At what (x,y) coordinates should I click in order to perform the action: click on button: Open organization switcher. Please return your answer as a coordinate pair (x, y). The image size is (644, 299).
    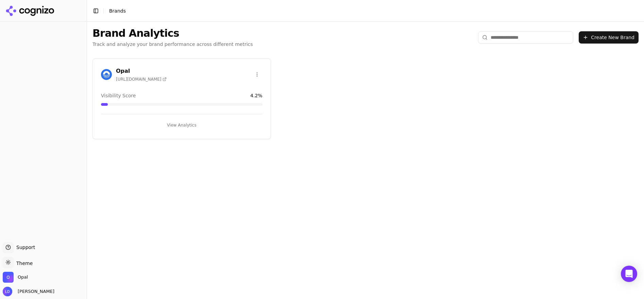
    Looking at the image, I should click on (15, 277).